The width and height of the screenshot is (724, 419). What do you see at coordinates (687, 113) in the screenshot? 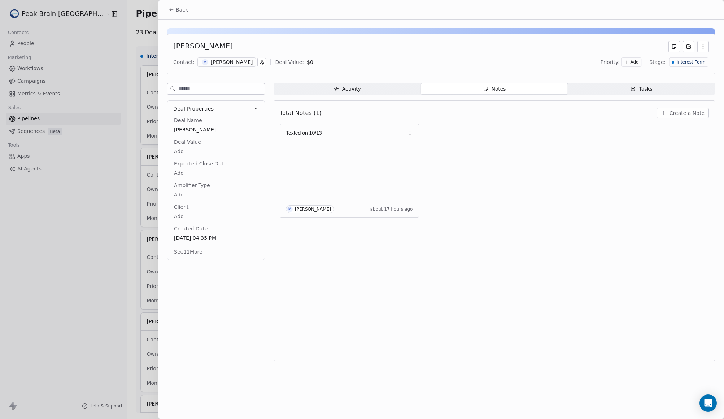
I see `span: Create a Note` at bounding box center [687, 113].